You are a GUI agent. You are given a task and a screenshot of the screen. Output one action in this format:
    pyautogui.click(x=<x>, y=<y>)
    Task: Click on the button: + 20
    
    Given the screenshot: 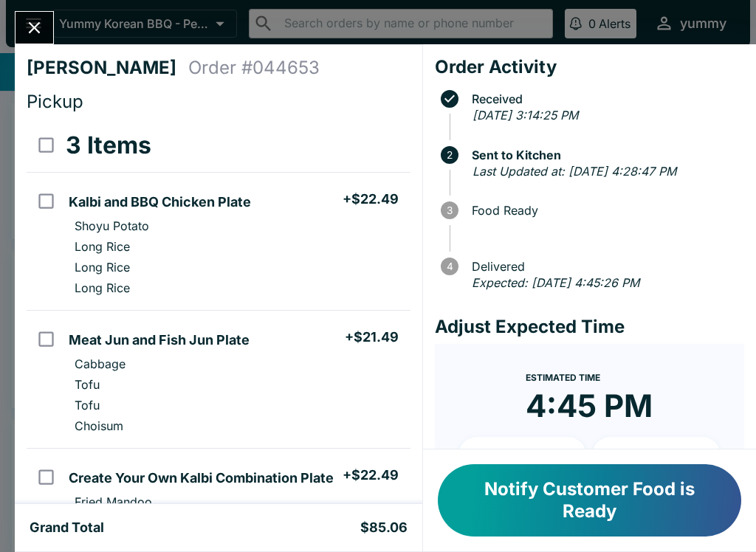 What is the action you would take?
    pyautogui.click(x=656, y=456)
    